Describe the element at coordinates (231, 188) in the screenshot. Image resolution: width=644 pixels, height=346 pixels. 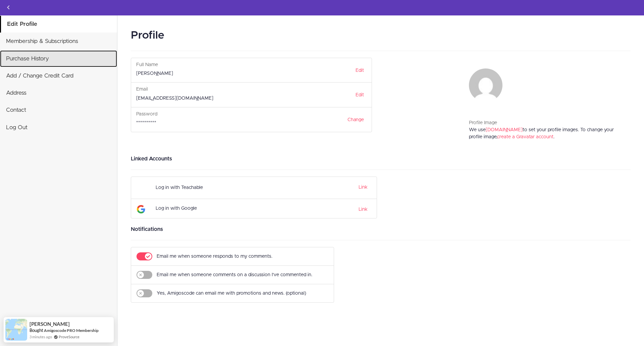
I see `div: Log in with Teachable` at that location.